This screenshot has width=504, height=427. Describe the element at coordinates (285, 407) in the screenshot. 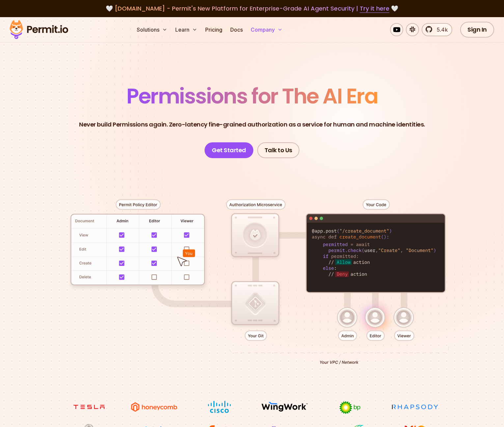

I see `img: Wingwork` at that location.